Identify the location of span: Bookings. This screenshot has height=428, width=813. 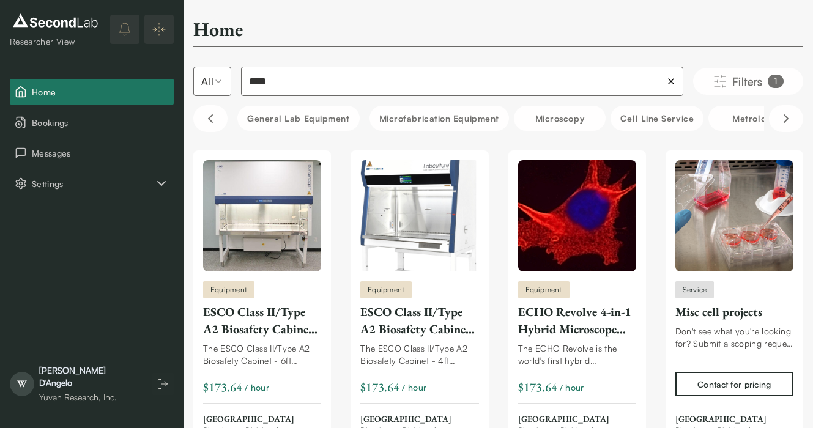
(100, 122).